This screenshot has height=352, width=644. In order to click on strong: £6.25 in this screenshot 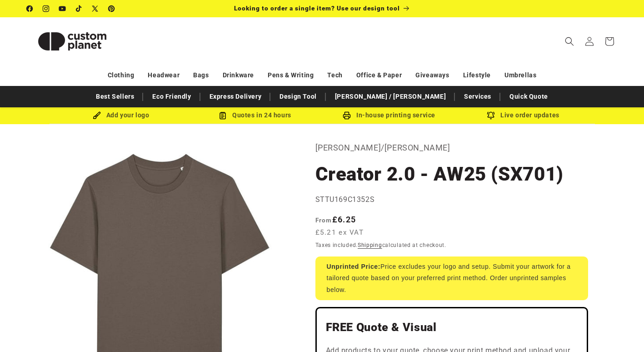, I will do `click(336, 219)`.